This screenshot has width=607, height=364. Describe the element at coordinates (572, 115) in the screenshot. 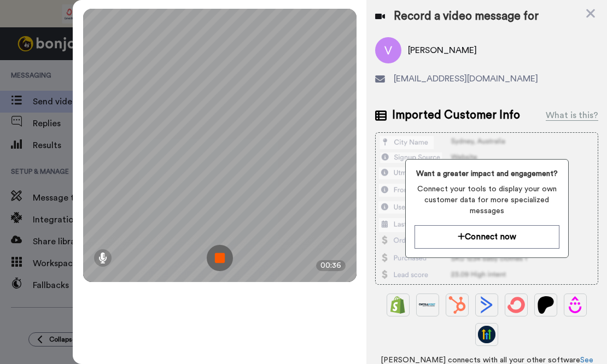

I see `div: What is this?` at that location.